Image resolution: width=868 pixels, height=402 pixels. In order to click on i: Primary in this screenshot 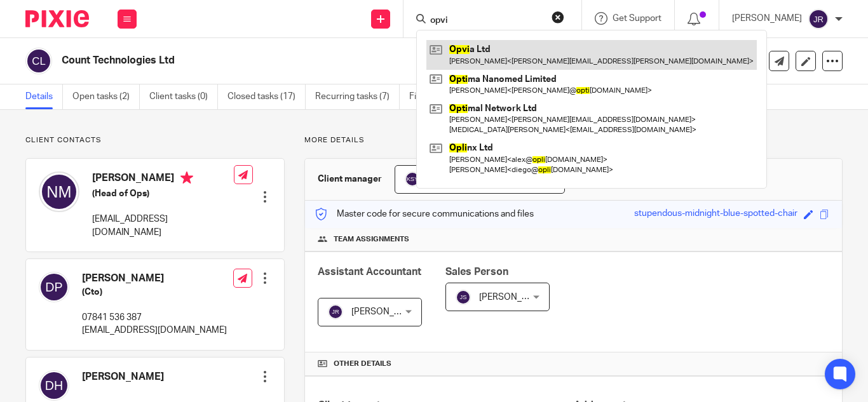, I will do `click(187, 178)`.